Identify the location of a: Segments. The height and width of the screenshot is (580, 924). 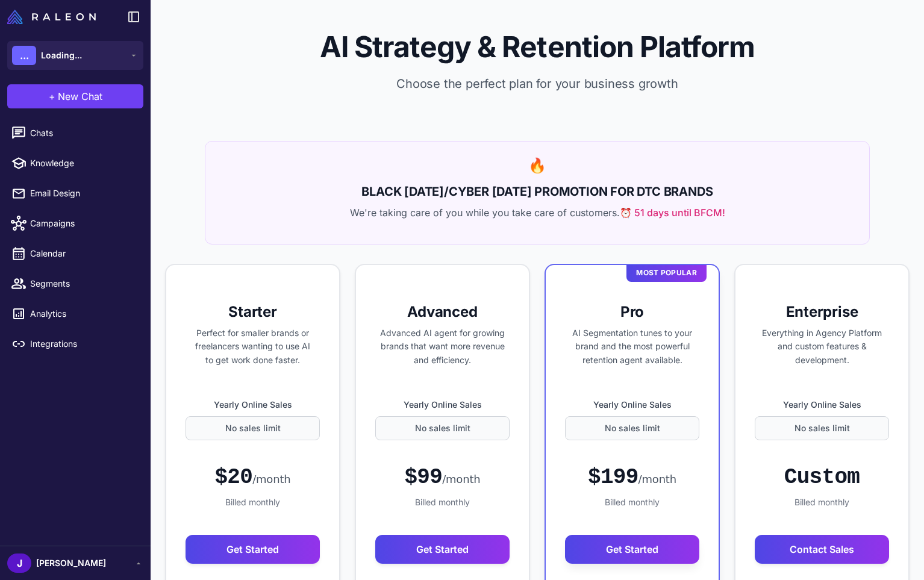
(75, 283).